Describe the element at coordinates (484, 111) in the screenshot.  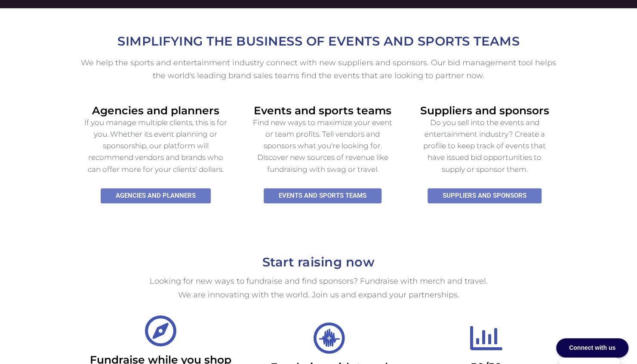
I see `span: Suppliers and sponsors` at that location.